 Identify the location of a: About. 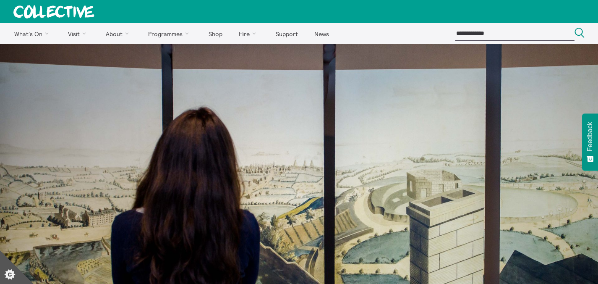
(119, 34).